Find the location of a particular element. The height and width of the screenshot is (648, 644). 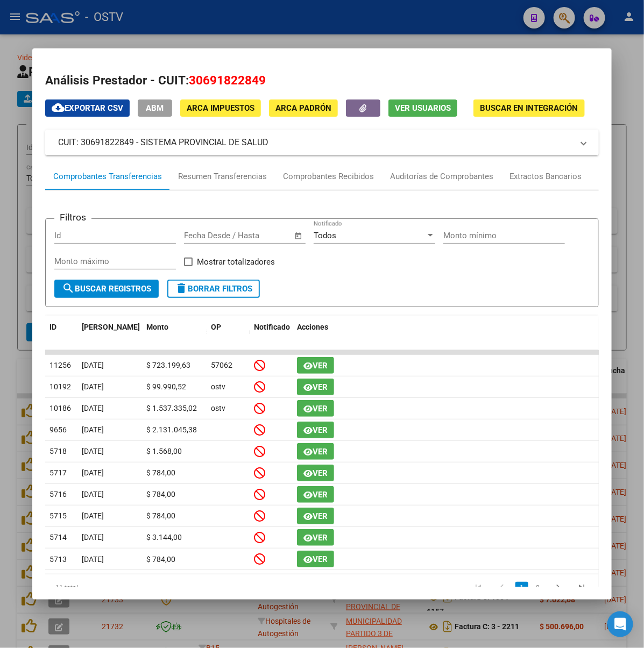

span: $ 3.144,00 is located at coordinates (164, 537).